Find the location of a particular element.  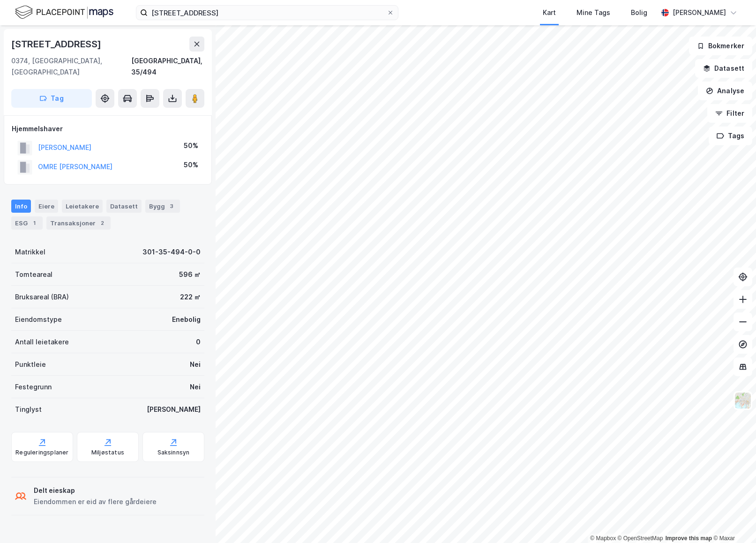

a: Improve this map is located at coordinates (688, 538).